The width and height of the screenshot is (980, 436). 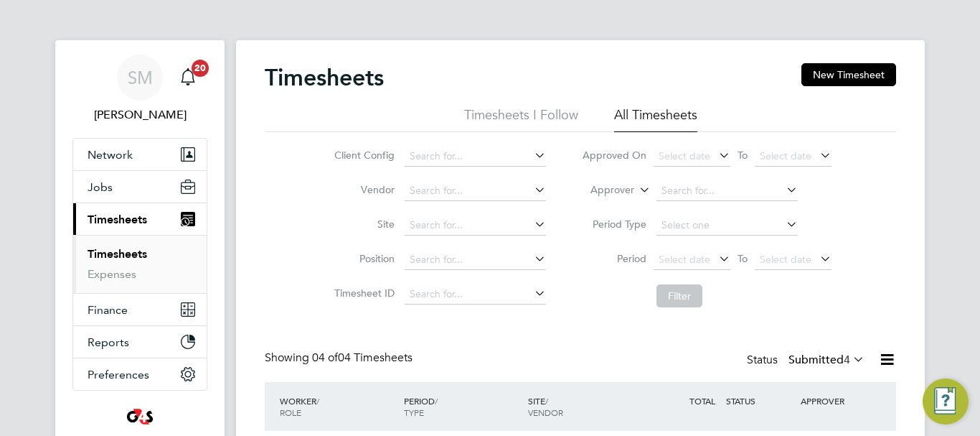 I want to click on button: Engage Resource Center, so click(x=945, y=401).